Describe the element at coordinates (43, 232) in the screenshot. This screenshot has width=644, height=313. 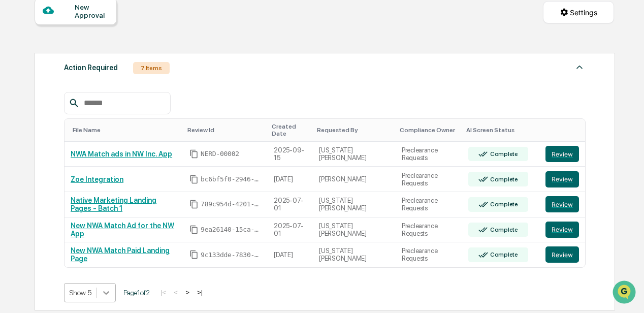
I see `span: Preclearance` at that location.